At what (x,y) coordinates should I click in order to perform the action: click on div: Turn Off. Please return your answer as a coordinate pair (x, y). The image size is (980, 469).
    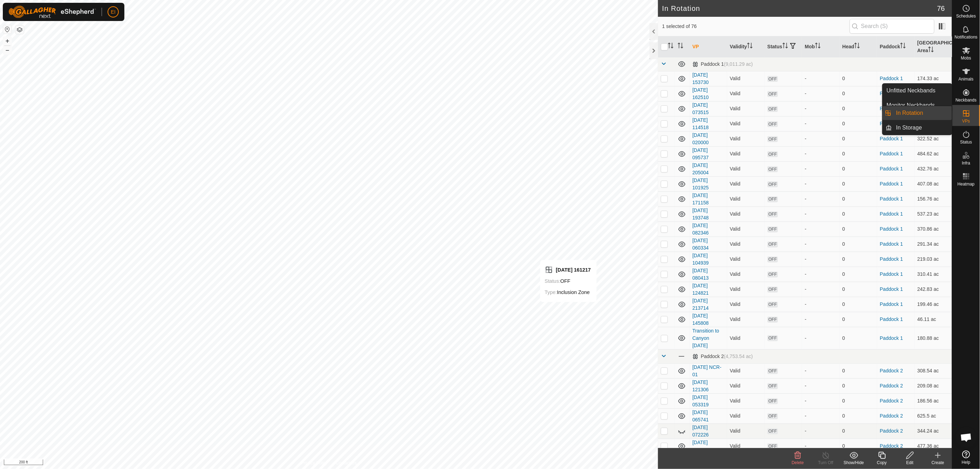
    Looking at the image, I should click on (826, 463).